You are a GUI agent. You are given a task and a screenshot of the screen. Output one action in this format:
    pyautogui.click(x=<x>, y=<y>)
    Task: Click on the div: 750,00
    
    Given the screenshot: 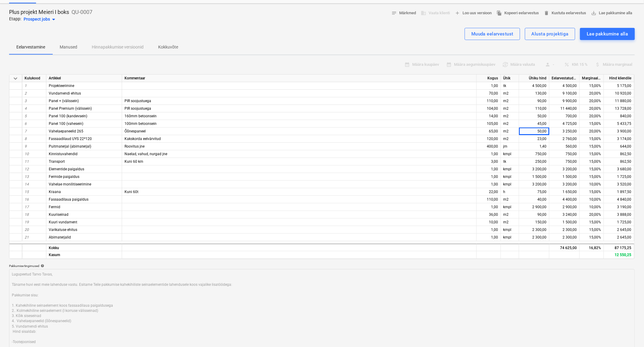 What is the action you would take?
    pyautogui.click(x=565, y=154)
    